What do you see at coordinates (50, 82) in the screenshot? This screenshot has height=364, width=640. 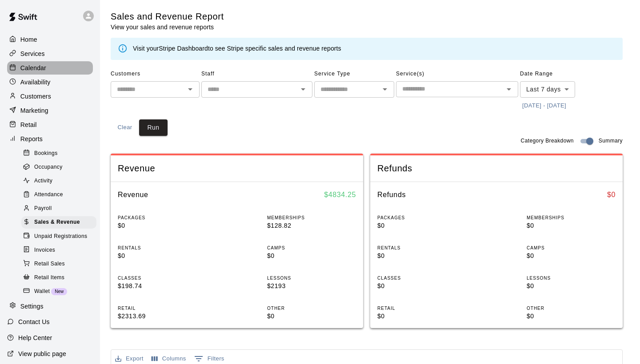 I see `a: Availability` at bounding box center [50, 82].